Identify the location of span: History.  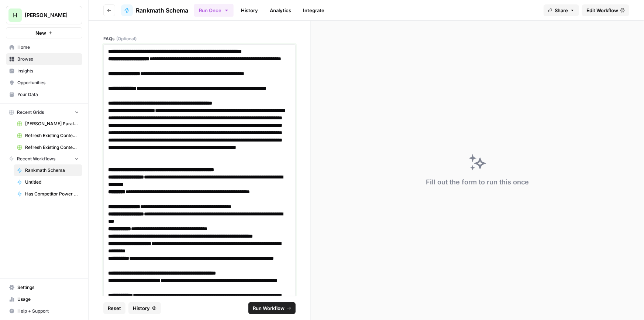
(141, 308).